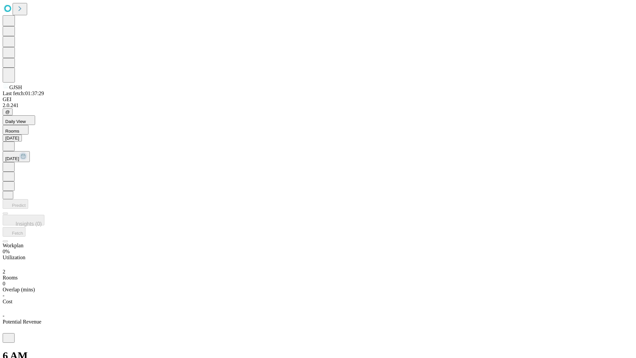 This screenshot has height=358, width=636. Describe the element at coordinates (15, 204) in the screenshot. I see `button: Predict` at that location.